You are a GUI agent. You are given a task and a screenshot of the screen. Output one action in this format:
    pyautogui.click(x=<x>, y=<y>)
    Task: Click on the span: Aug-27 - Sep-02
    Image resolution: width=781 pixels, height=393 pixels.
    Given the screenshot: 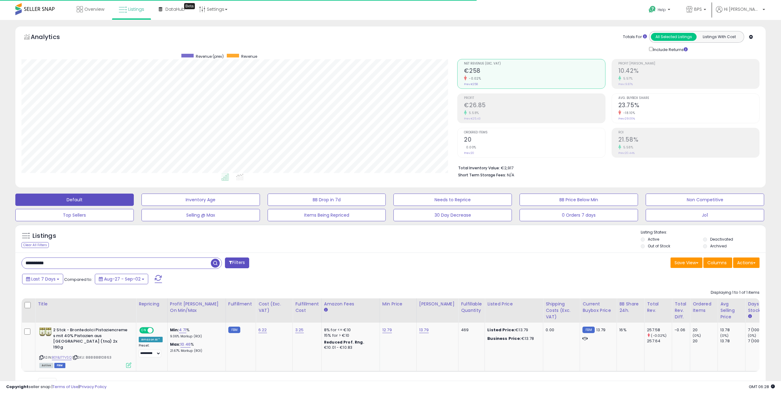 What is the action you would take?
    pyautogui.click(x=122, y=279)
    